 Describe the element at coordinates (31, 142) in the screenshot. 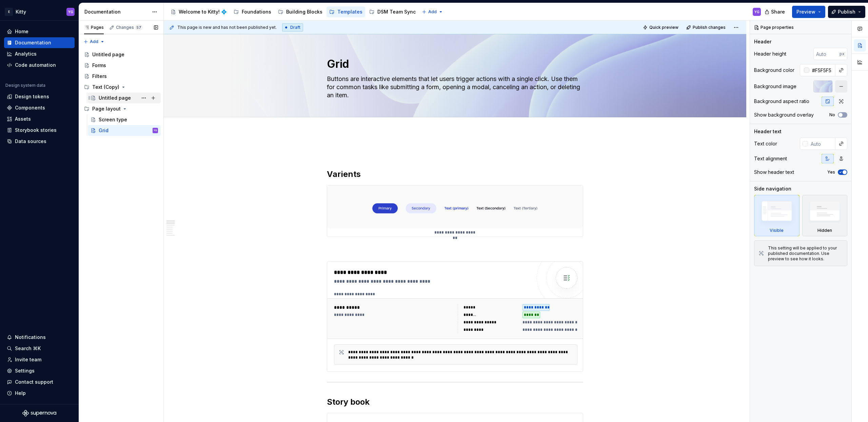

I see `div: Data sources` at that location.